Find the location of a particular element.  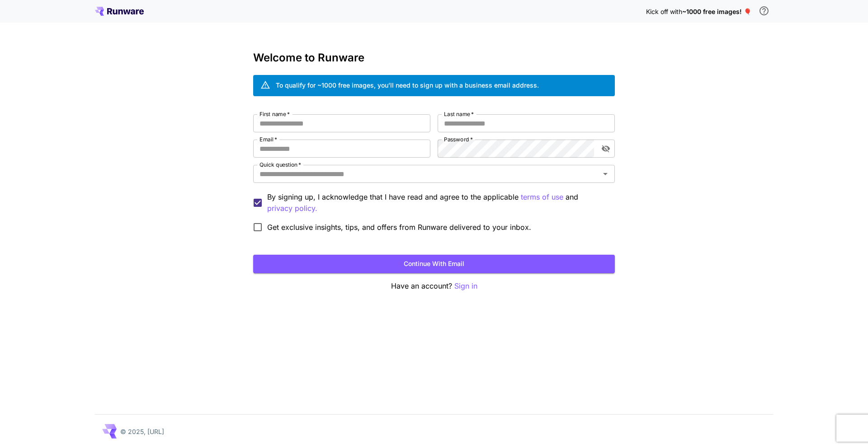

label: Quick question is located at coordinates (281, 165).